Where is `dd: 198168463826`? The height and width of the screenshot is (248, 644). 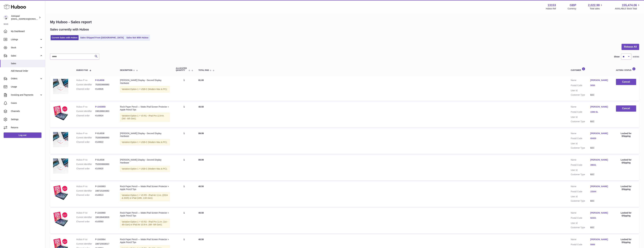 dd: 198168463826 is located at coordinates (104, 217).